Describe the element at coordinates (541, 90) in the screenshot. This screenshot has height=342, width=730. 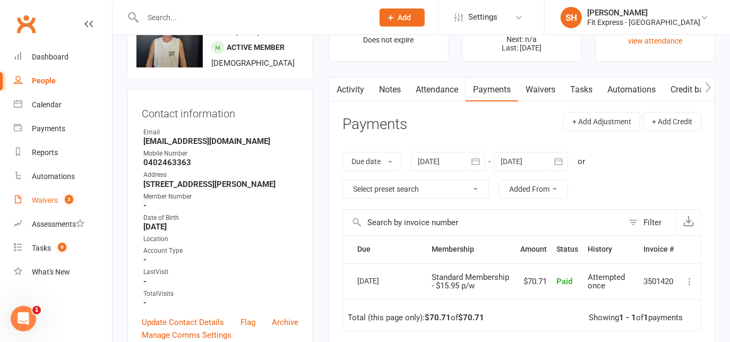
I see `a: Waivers` at that location.